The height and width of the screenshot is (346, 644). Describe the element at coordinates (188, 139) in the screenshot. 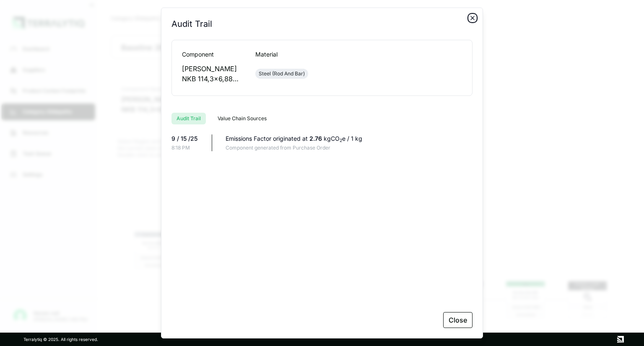

I see `div: 9 / 15 /25` at that location.